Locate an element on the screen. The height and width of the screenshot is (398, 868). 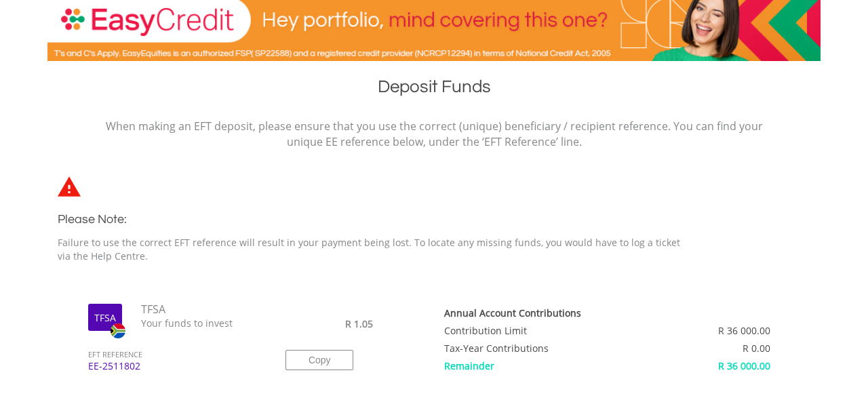
th: Contributions are made up of deposits and transfers for the tax year is located at coordinates (548, 311).